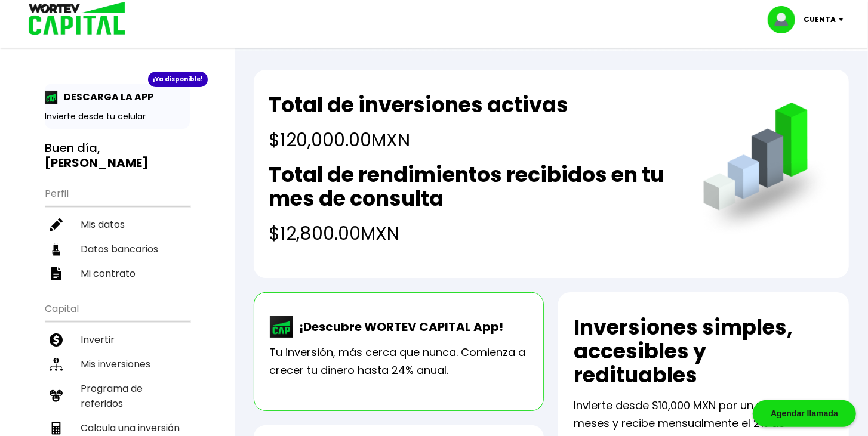 The image size is (868, 436). What do you see at coordinates (51, 97) in the screenshot?
I see `img: app-icon` at bounding box center [51, 97].